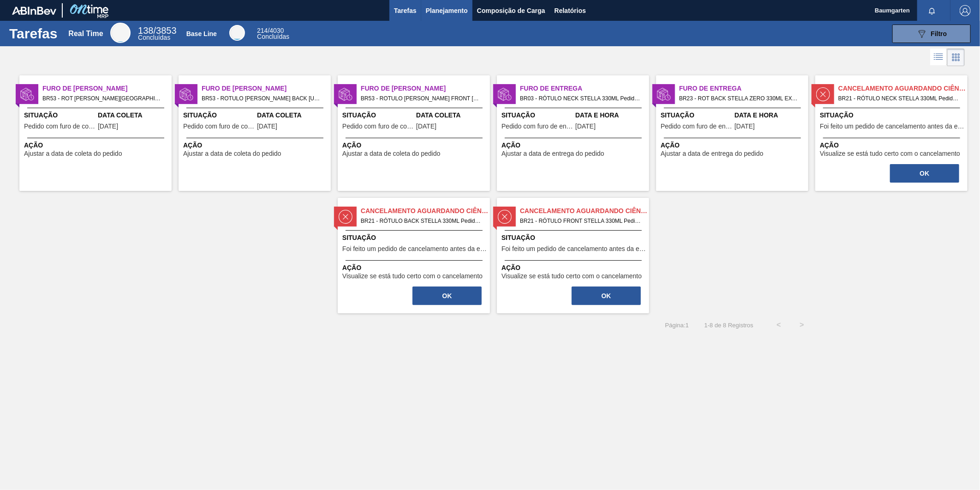 Image resolution: width=980 pixels, height=490 pixels. What do you see at coordinates (925, 173) in the screenshot?
I see `div: Completar tarefa: 30326235` at bounding box center [925, 173].